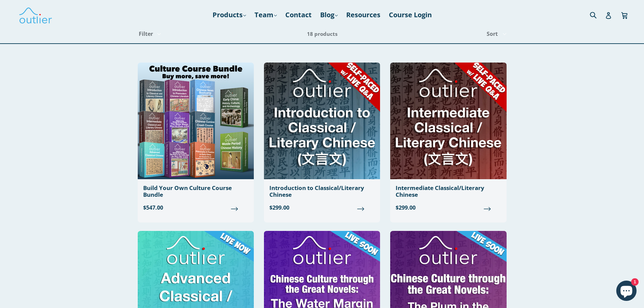 The width and height of the screenshot is (644, 308). What do you see at coordinates (322, 34) in the screenshot?
I see `span: 18 products` at bounding box center [322, 34].